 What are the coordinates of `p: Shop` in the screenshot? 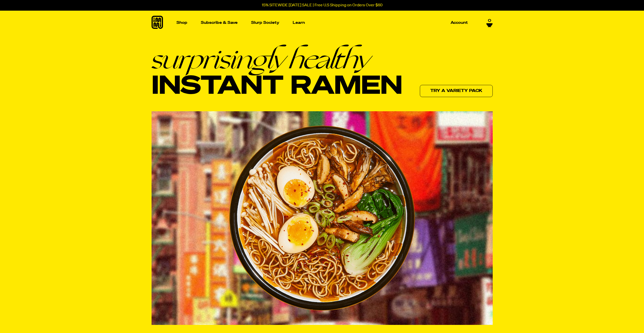 It's located at (182, 22).